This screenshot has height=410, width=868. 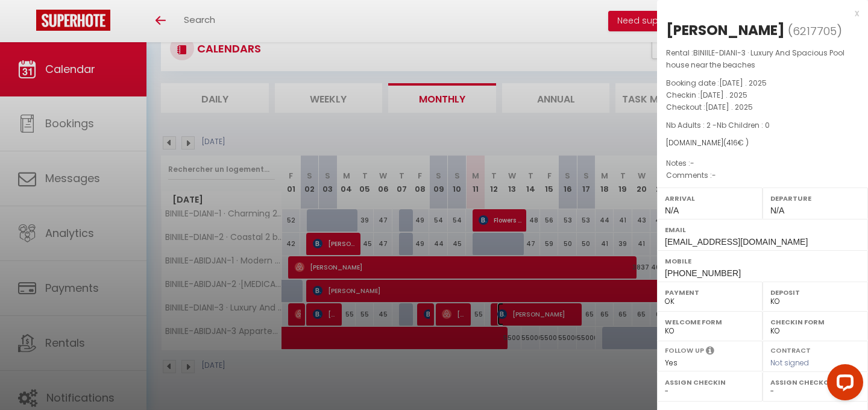 I want to click on span: BINIILE-DIANI-3 · Luxury And Spacious Pool house near the beaches, so click(x=756, y=59).